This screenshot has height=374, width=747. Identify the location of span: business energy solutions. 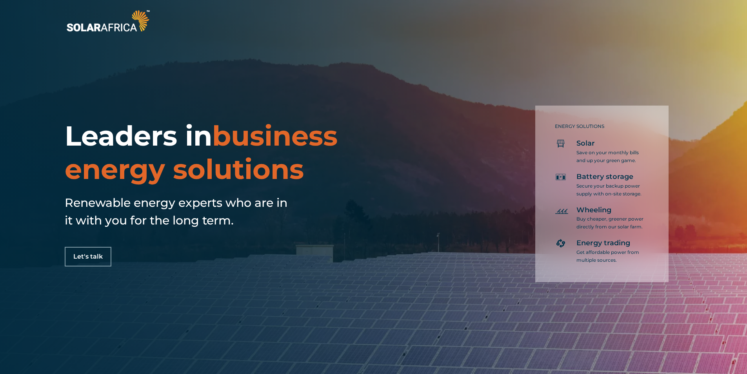
(201, 152).